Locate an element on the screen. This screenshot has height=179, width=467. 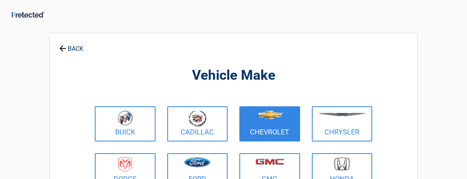
img: chrysler is located at coordinates (342, 115).